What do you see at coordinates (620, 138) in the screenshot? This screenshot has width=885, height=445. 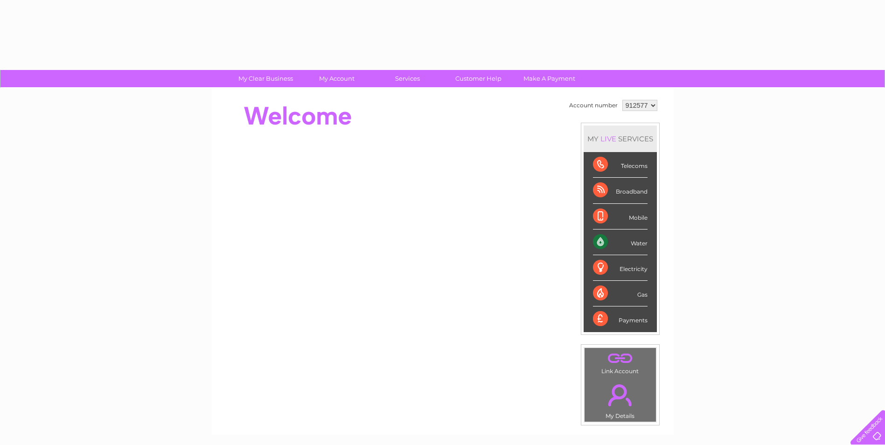 I see `div: MY SERVICES` at bounding box center [620, 138].